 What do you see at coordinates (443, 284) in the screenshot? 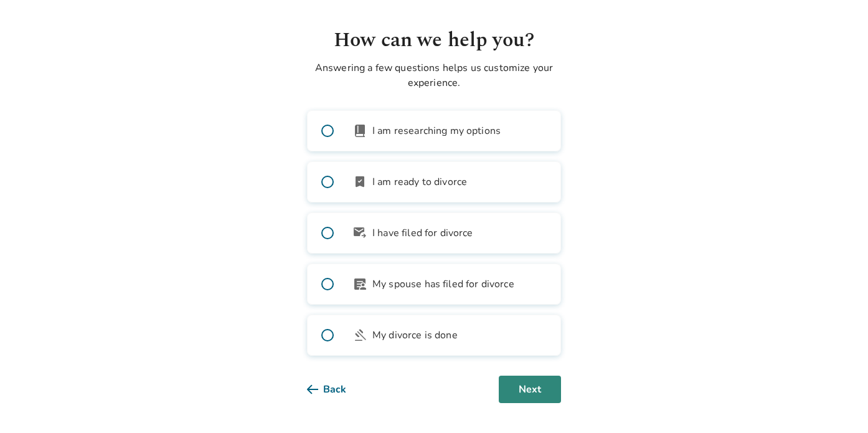
I see `span: My spouse has filed for divorce` at bounding box center [443, 284].